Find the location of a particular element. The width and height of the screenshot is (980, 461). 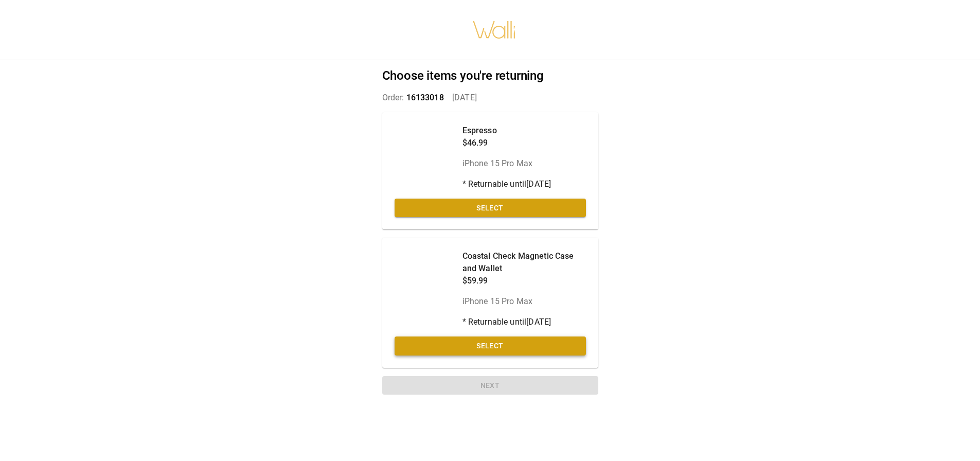

span: 16133018 is located at coordinates (425, 97).